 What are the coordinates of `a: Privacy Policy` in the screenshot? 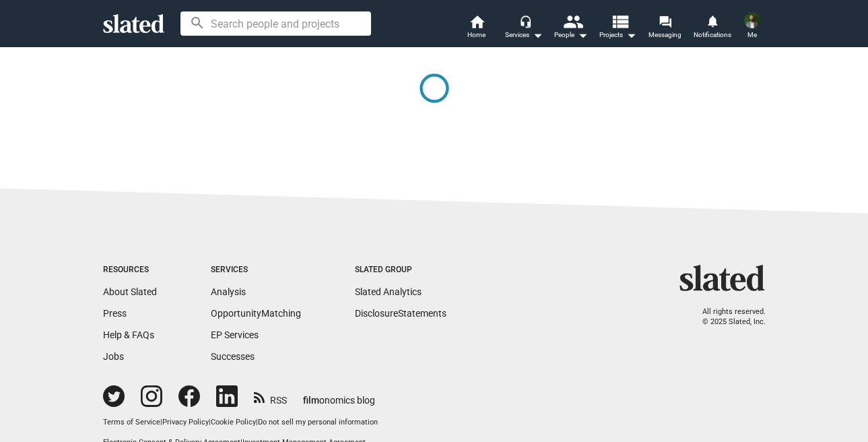 It's located at (185, 422).